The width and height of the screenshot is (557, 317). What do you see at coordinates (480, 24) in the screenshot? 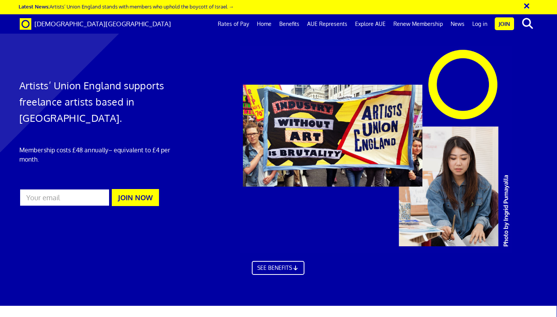
I see `a: Log in` at bounding box center [480, 24].